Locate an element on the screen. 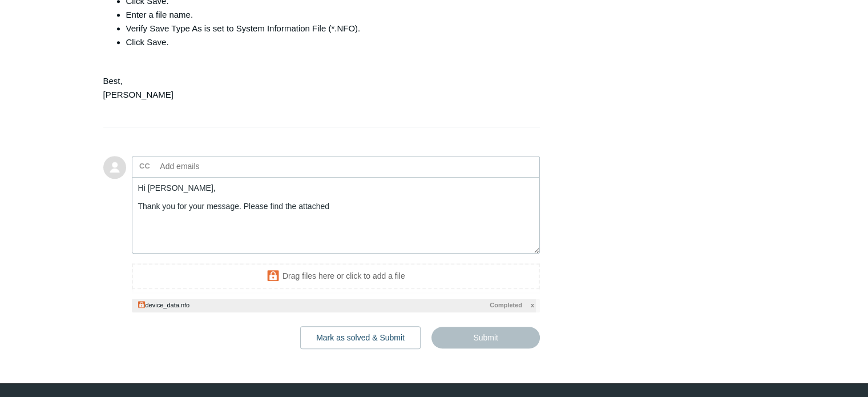 The width and height of the screenshot is (868, 397). input: Submit is located at coordinates (485, 337).